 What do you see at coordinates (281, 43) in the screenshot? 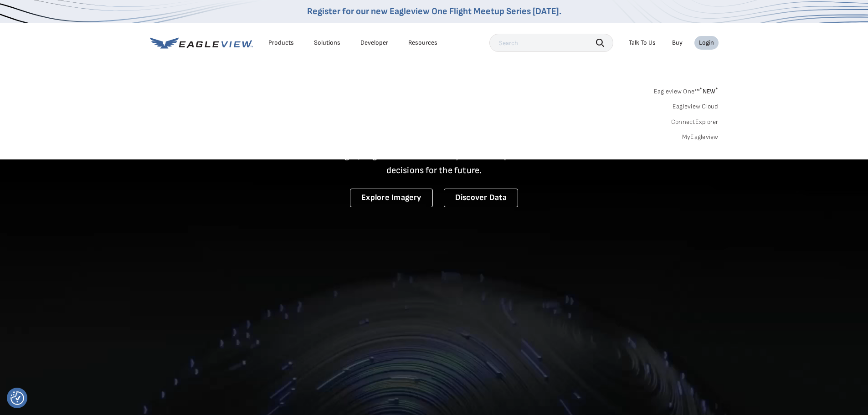
I see `div: Products` at bounding box center [281, 43].